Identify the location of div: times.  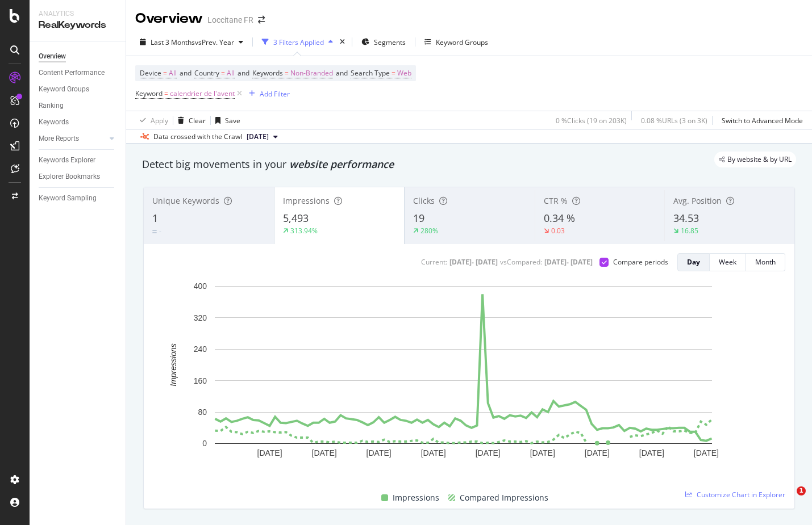
(342, 42).